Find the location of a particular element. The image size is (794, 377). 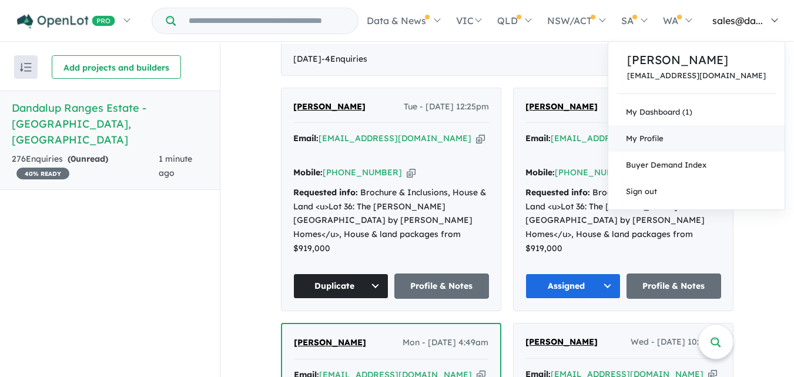

img: sort.svg is located at coordinates (26, 67).